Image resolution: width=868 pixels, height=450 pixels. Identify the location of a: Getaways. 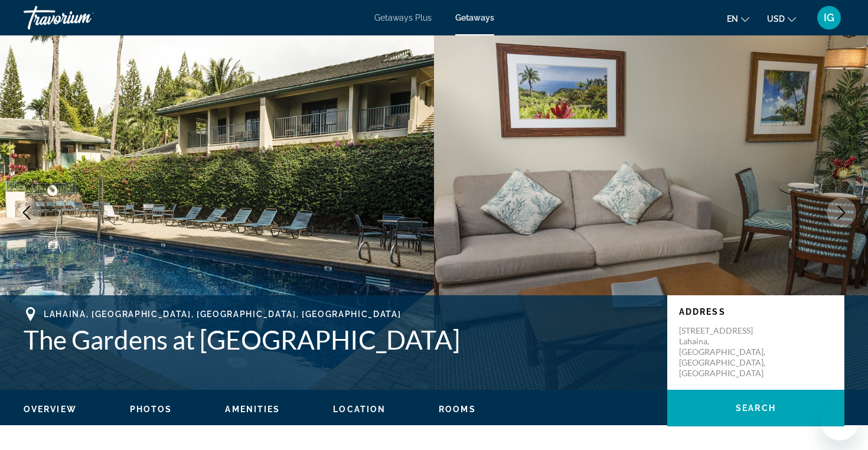
(474, 18).